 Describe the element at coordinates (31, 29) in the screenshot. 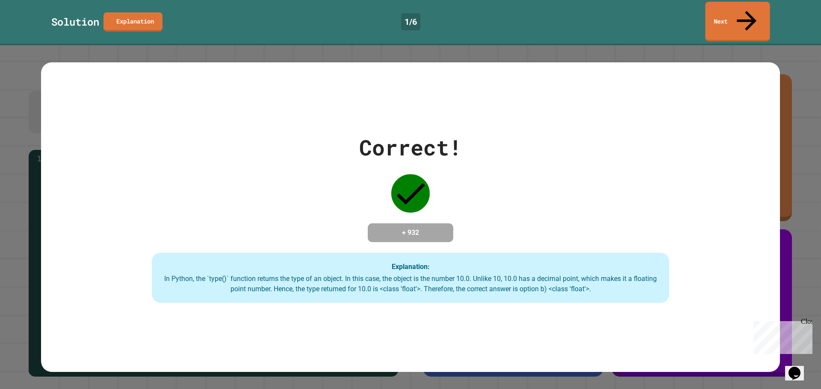

I see `div: Chat with us now!Close` at that location.